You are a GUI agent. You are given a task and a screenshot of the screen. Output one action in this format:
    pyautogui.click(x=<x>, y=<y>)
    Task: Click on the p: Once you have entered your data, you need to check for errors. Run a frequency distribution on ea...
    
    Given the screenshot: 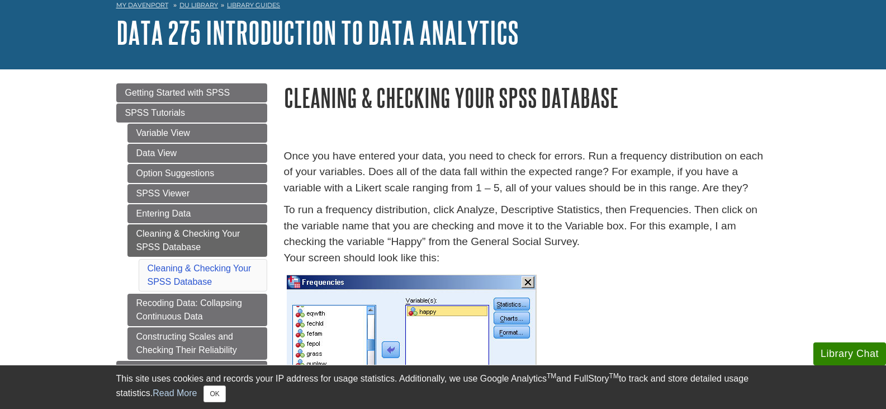 What is the action you would take?
    pyautogui.click(x=527, y=172)
    